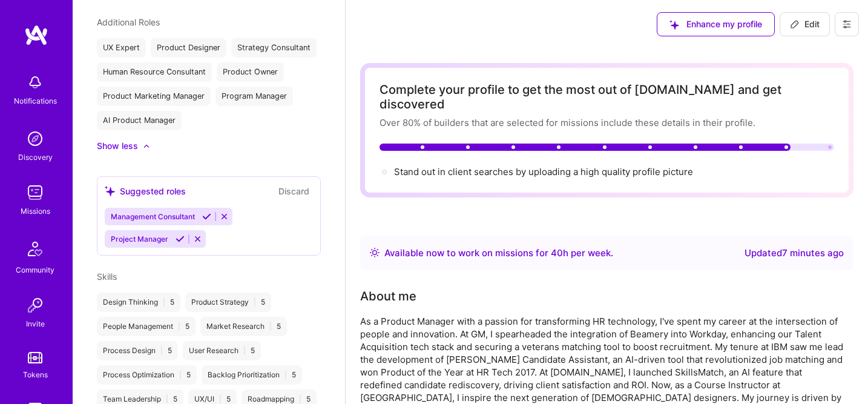  Describe the element at coordinates (35, 83) in the screenshot. I see `img: bell` at that location.